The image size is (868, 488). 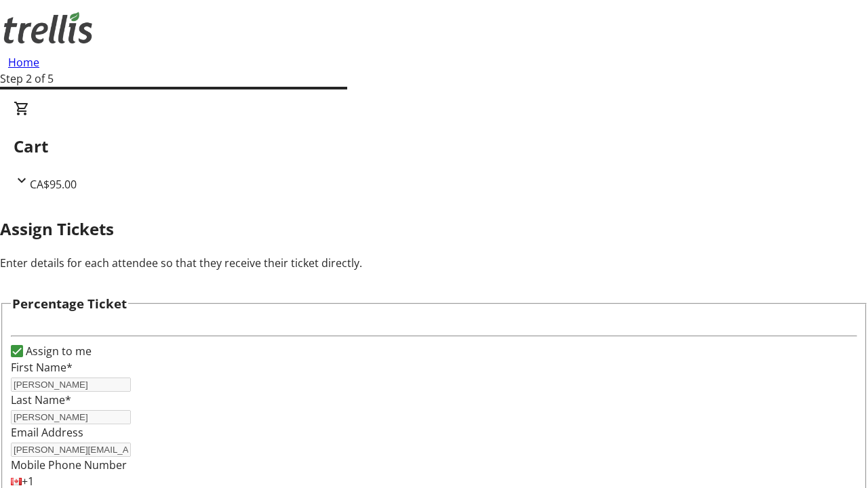 What do you see at coordinates (42, 367) in the screenshot?
I see `label: First Name*` at bounding box center [42, 367].